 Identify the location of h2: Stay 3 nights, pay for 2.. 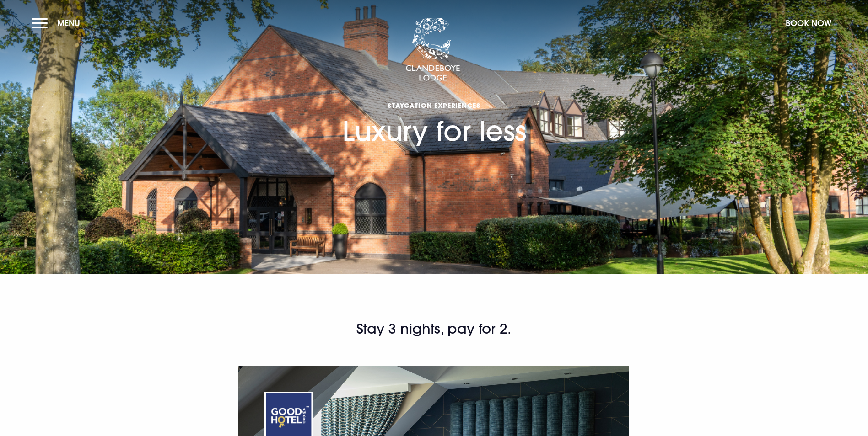
(434, 329).